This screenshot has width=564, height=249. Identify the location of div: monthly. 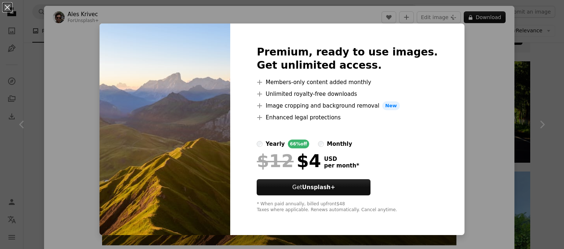
(339, 144).